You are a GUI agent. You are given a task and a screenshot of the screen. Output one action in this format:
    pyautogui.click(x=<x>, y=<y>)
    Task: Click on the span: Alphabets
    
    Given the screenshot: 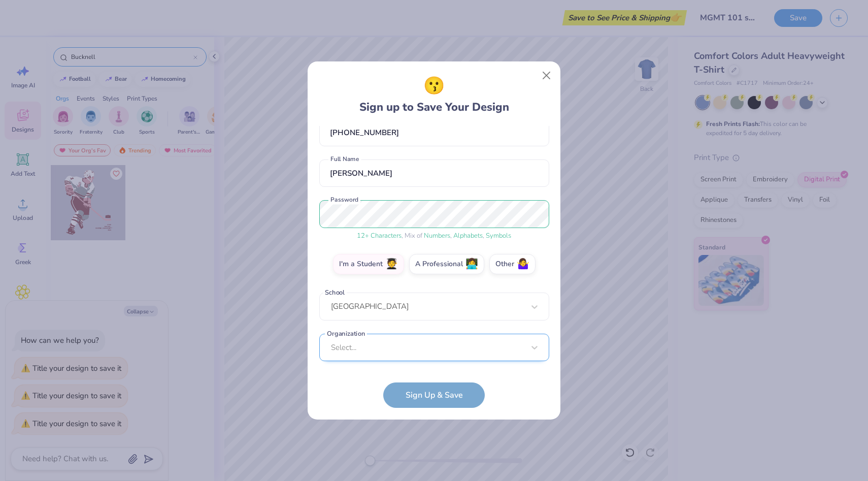 What is the action you would take?
    pyautogui.click(x=468, y=236)
    